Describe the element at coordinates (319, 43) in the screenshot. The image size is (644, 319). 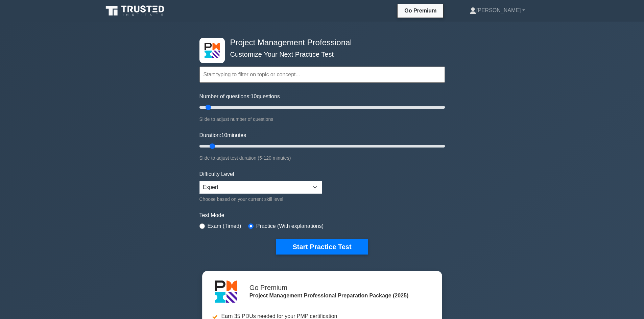
I see `h4: Project Management Professional` at that location.